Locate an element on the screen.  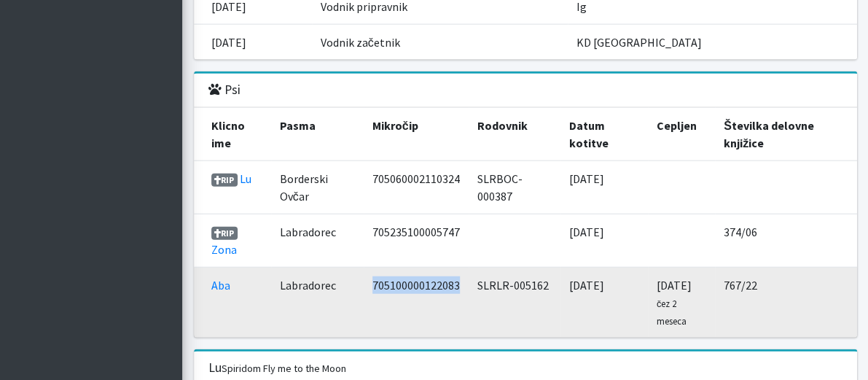
a: Lu is located at coordinates (245, 179).